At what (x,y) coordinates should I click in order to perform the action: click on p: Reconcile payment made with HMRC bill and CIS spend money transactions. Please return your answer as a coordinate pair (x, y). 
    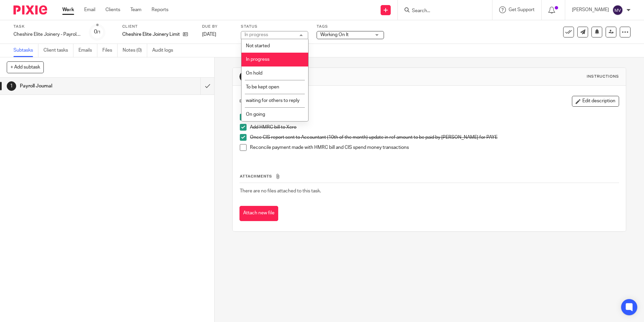
    Looking at the image, I should click on (434, 148).